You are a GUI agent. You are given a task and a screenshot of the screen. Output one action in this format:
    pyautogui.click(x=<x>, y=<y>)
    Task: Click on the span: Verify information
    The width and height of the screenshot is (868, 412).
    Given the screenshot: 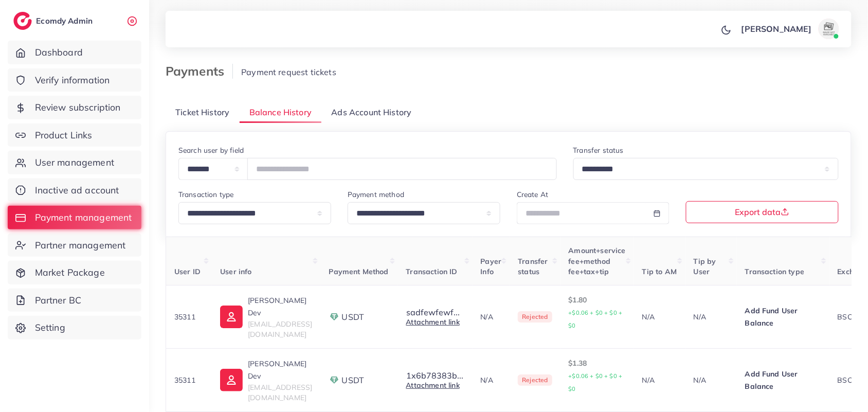 What is the action you would take?
    pyautogui.click(x=72, y=80)
    